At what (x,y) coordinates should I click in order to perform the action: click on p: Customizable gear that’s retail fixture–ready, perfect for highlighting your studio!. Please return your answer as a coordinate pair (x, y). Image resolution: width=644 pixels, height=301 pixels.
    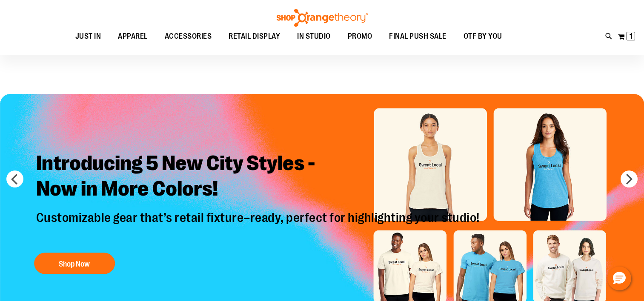
    Looking at the image, I should click on (259, 227).